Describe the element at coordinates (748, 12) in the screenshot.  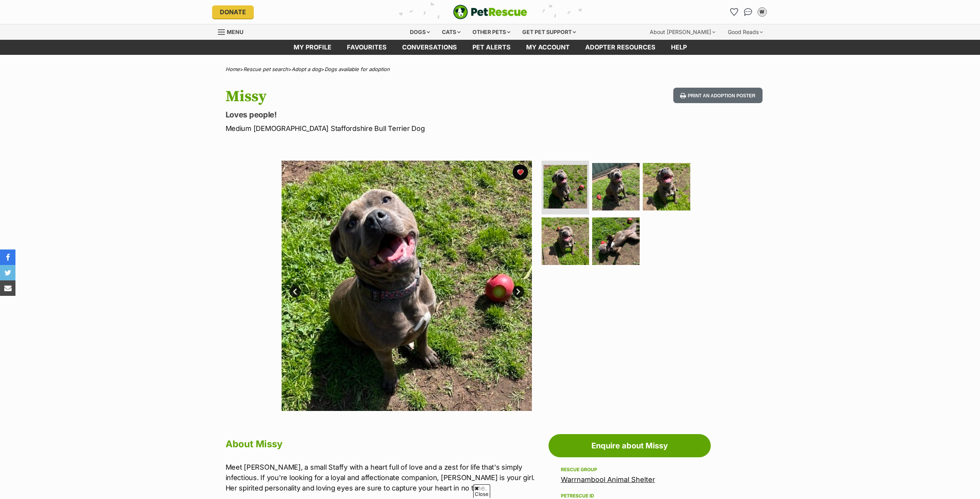
I see `img: chat-41dd97257d64d25036548639549fe6c8038ab92f7586957e7f3b1b290dea8141.svg` at that location.